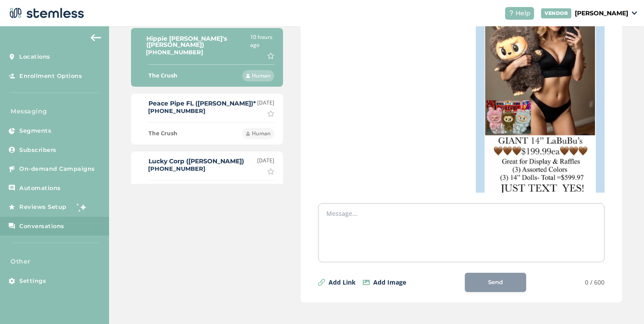 This screenshot has height=324, width=644. What do you see at coordinates (622, 303) in the screenshot?
I see `div: Chat Widget` at bounding box center [622, 303].